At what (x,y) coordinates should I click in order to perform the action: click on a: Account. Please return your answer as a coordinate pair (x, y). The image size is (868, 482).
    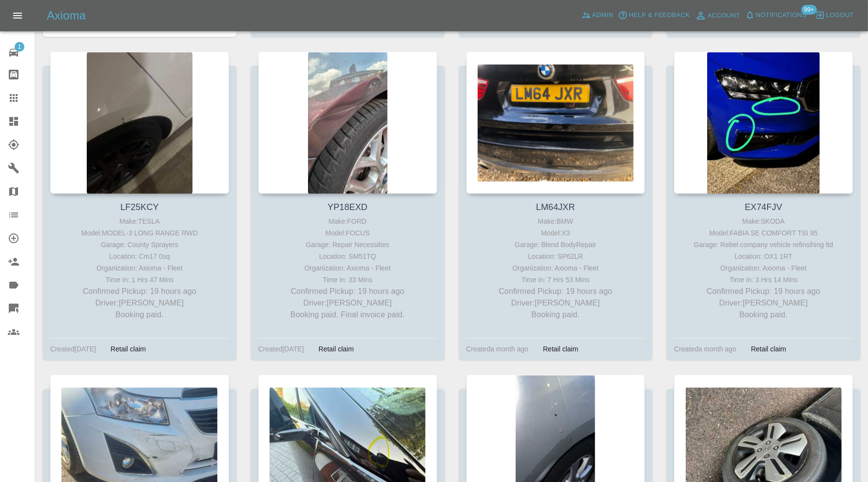
    Looking at the image, I should click on (717, 16).